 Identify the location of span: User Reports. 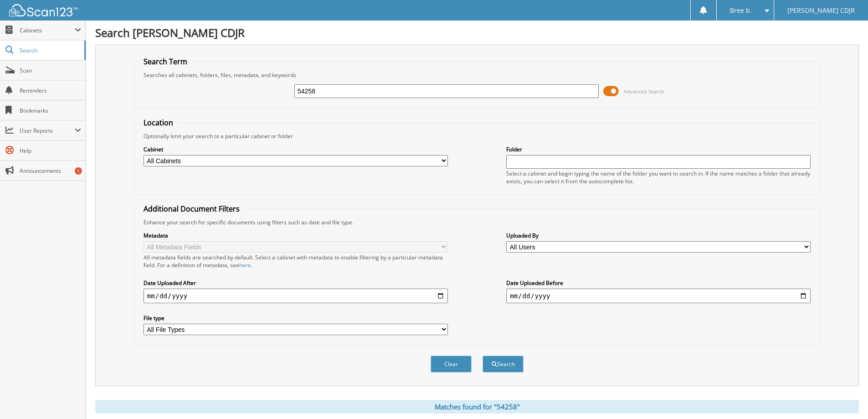
(47, 131).